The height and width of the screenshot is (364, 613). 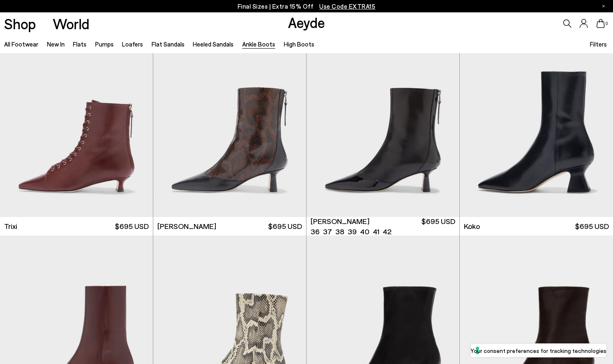 What do you see at coordinates (79, 44) in the screenshot?
I see `a: Flats` at bounding box center [79, 44].